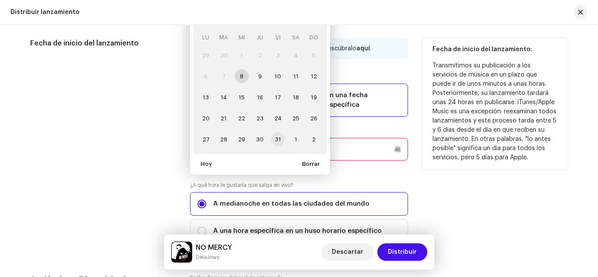 The width and height of the screenshot is (598, 277). Describe the element at coordinates (182, 252) in the screenshot. I see `img: c20dd021-bef6-4917-864e-f0ce2a8f2301` at that location.